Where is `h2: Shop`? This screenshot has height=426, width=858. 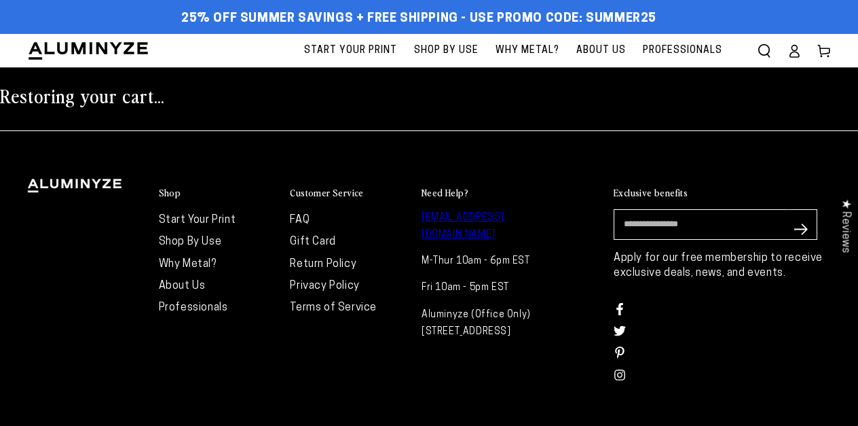 h2: Shop is located at coordinates (218, 193).